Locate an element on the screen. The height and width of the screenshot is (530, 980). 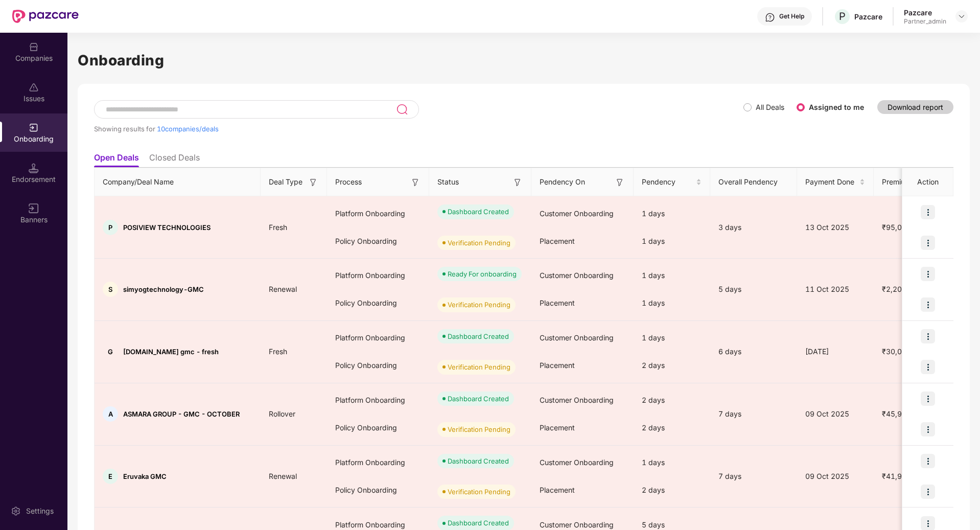
div: 13 Oct 2025 is located at coordinates (836, 227).